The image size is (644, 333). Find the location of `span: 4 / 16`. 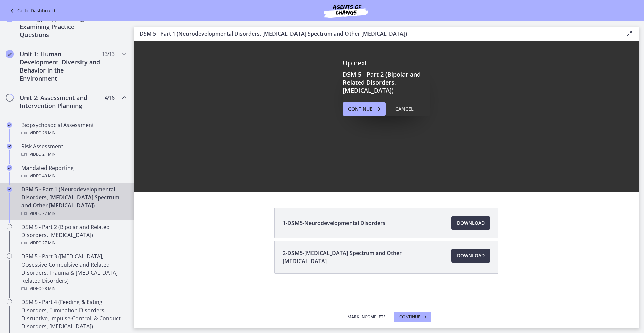

span: 4 / 16 is located at coordinates (109, 98).